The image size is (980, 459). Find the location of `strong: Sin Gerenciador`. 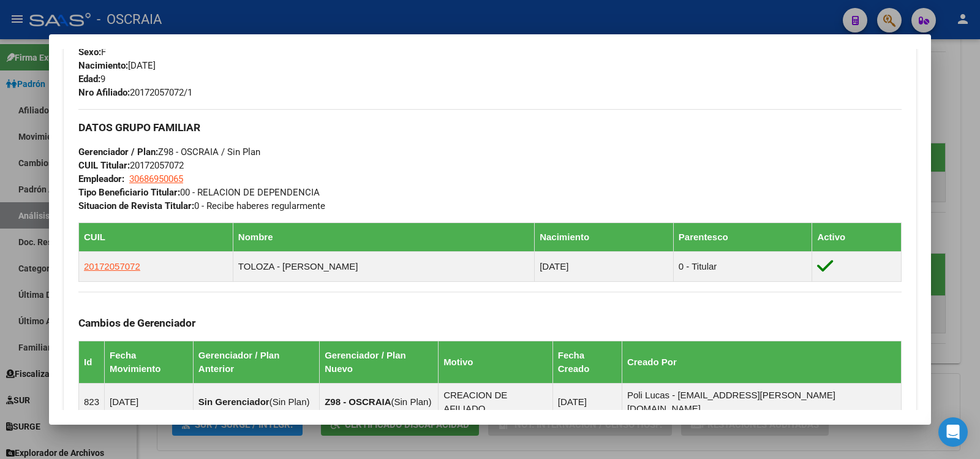

strong: Sin Gerenciador is located at coordinates (234, 401).